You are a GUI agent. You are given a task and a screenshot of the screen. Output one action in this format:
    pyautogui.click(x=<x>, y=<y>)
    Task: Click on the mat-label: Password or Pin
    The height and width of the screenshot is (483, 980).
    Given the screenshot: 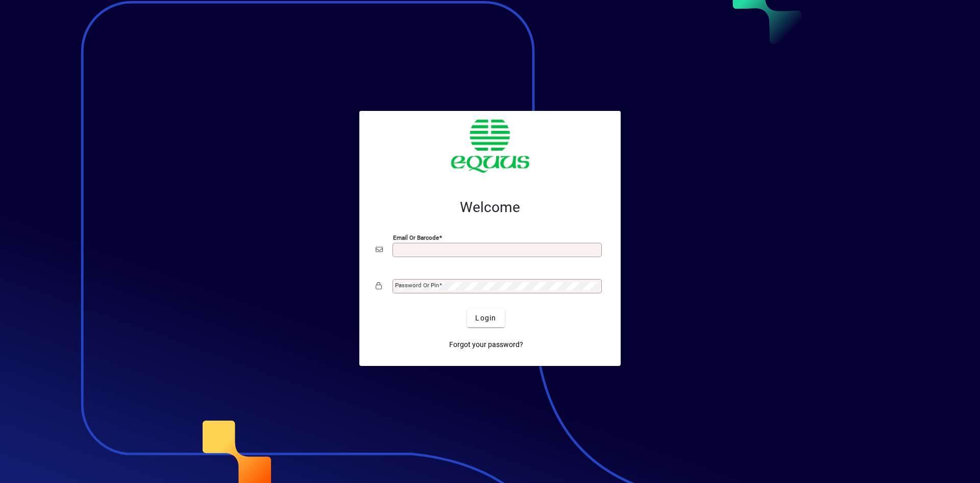 What is the action you would take?
    pyautogui.click(x=417, y=285)
    